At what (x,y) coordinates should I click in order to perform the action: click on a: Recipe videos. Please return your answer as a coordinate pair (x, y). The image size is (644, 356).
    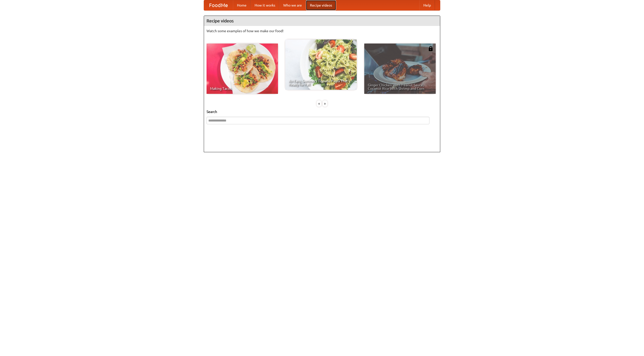
    Looking at the image, I should click on (321, 5).